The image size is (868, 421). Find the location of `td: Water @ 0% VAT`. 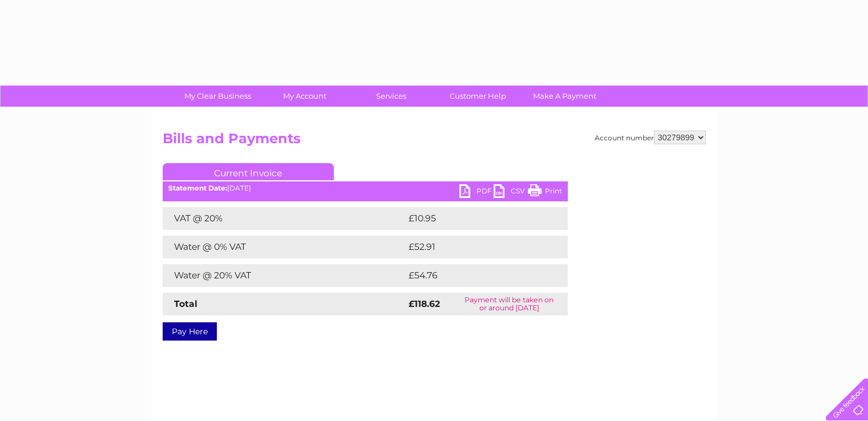

td: Water @ 0% VAT is located at coordinates (284, 247).